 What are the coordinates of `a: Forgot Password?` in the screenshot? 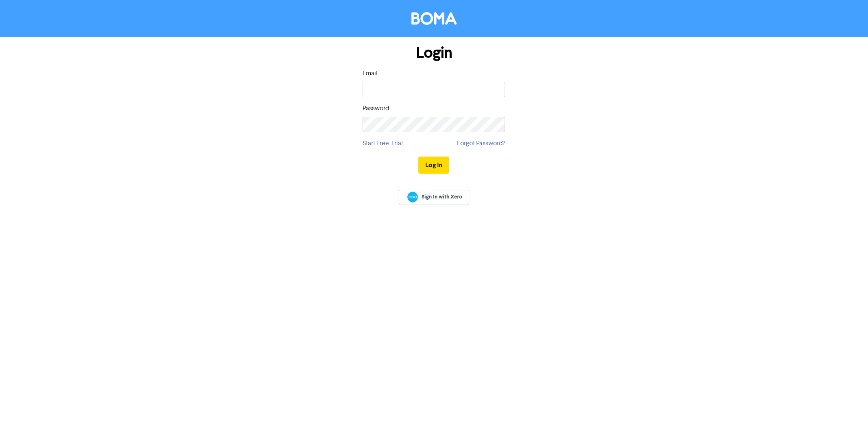 It's located at (481, 144).